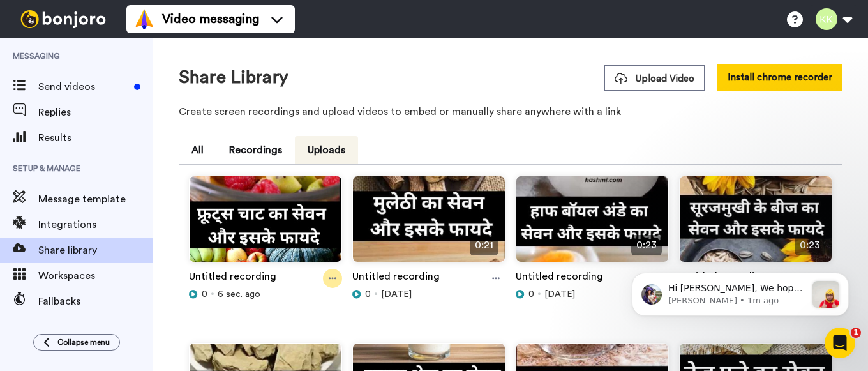  What do you see at coordinates (326, 150) in the screenshot?
I see `button: Uploads` at bounding box center [326, 150].